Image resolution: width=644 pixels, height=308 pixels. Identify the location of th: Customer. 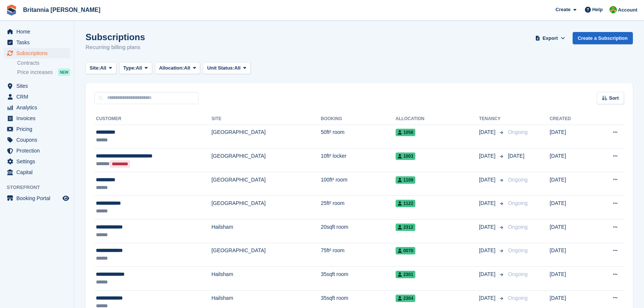
(153, 119).